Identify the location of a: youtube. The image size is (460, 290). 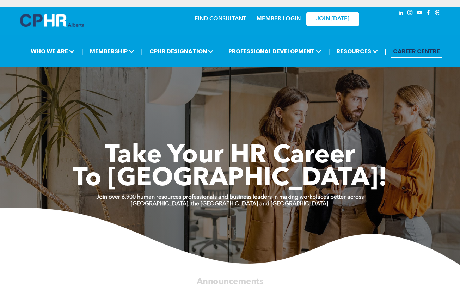
(420, 13).